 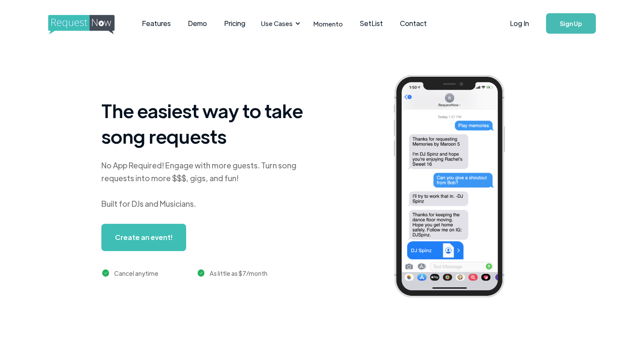 What do you see at coordinates (328, 23) in the screenshot?
I see `a: Momento` at bounding box center [328, 23].